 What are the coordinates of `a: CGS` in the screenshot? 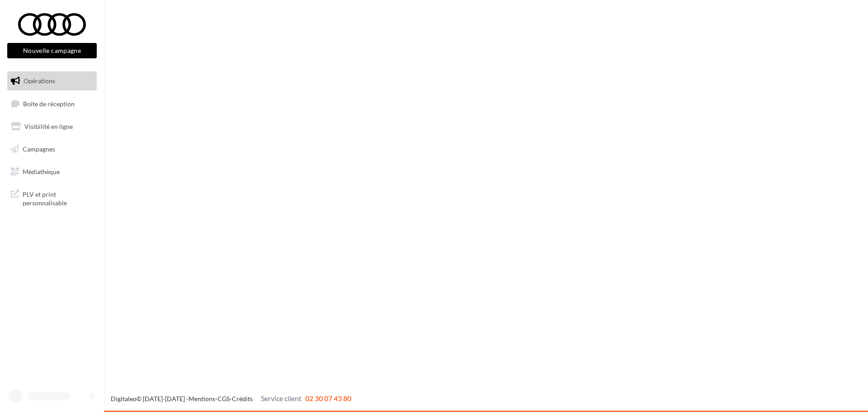 It's located at (224, 399).